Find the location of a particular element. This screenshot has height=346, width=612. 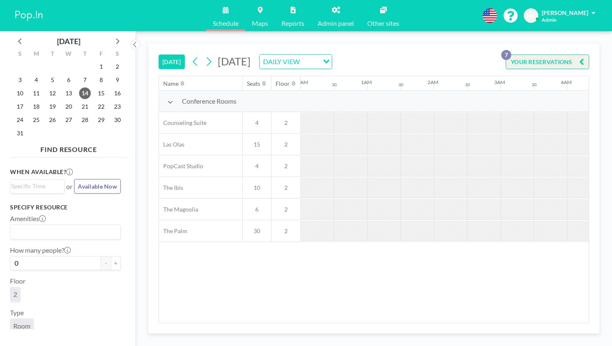

span: Friday, August 15, 2025 is located at coordinates (101, 93).